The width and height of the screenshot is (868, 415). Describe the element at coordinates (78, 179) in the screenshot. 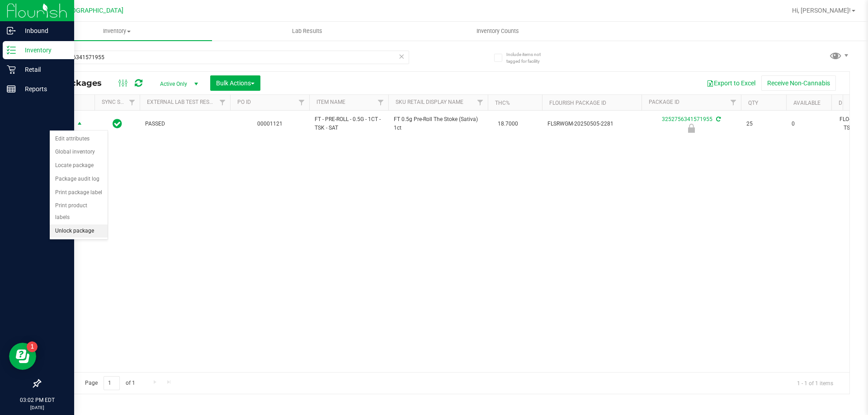

I see `li: Package audit log` at that location.